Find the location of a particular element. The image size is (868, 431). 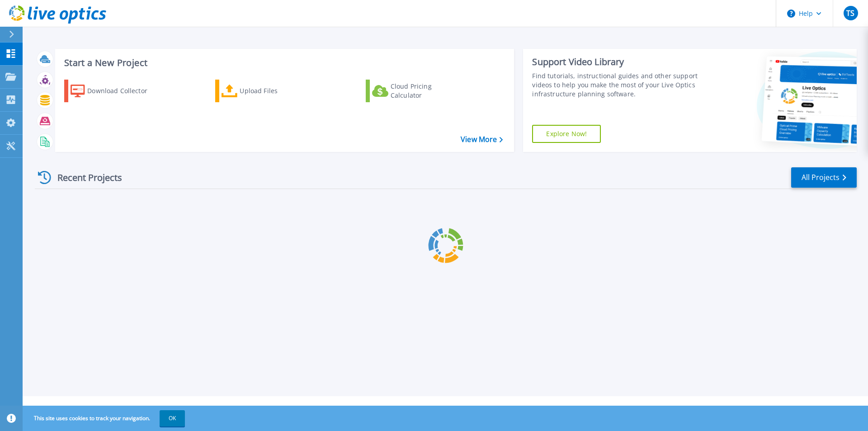

div: Recent Projects is located at coordinates (85, 177).